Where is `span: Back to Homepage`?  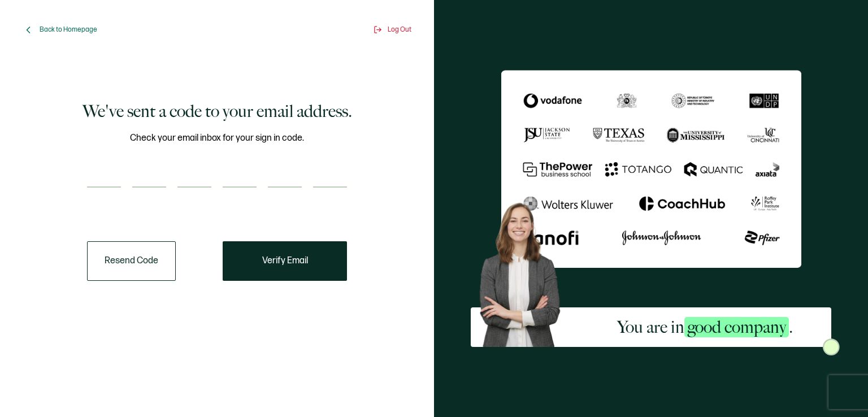 span: Back to Homepage is located at coordinates (68, 29).